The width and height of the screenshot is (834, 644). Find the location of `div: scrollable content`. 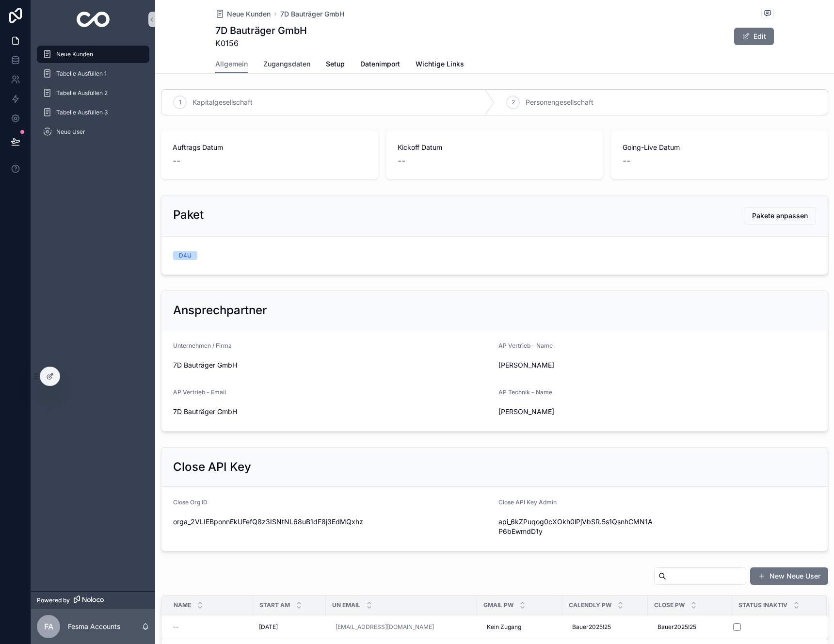

div: scrollable content is located at coordinates (93, 96).